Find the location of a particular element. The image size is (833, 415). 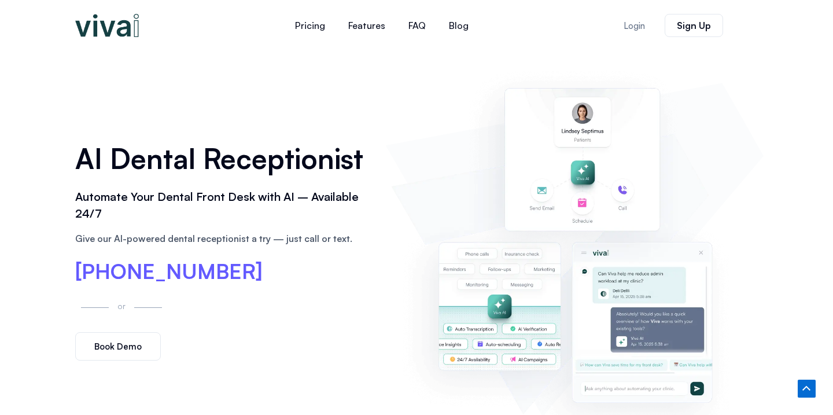

a: Pricing is located at coordinates (310, 25).